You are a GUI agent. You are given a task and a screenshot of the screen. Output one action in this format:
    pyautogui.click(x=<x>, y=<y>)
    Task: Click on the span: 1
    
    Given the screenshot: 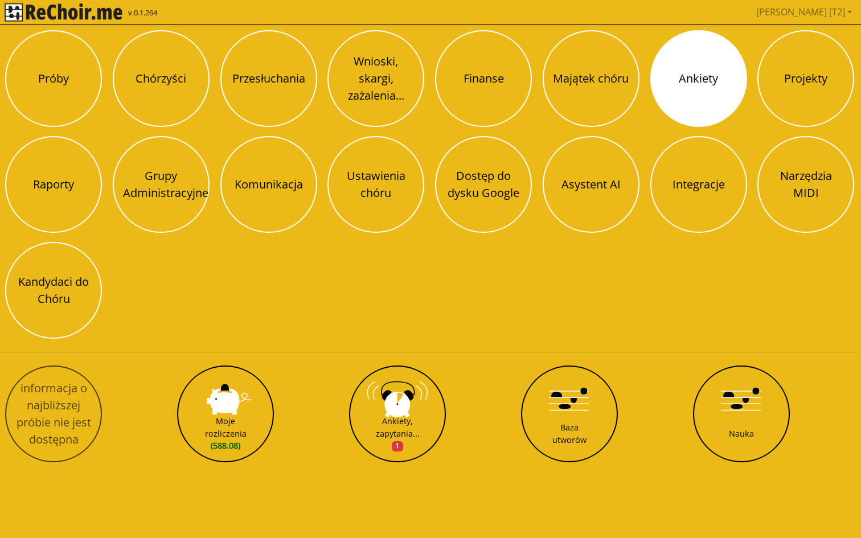 What is the action you would take?
    pyautogui.click(x=397, y=446)
    